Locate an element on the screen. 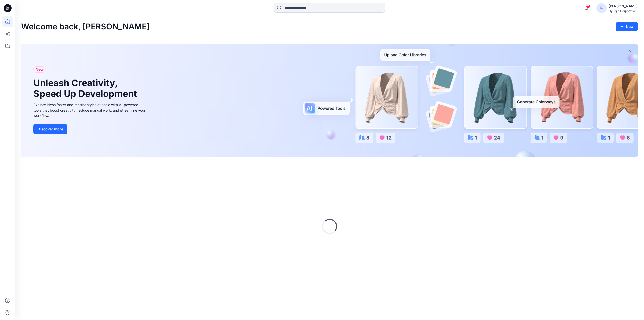 The width and height of the screenshot is (644, 320). button: Discover more is located at coordinates (50, 129).